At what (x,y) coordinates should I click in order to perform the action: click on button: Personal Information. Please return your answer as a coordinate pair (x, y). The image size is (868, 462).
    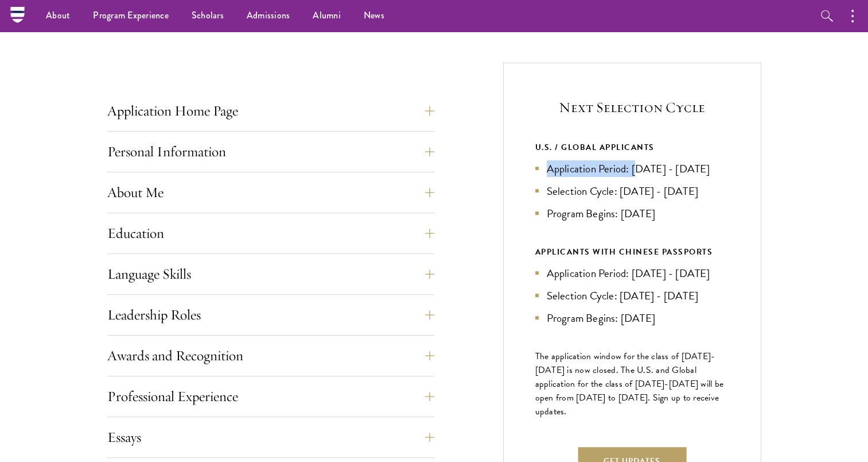
    Looking at the image, I should click on (271, 152).